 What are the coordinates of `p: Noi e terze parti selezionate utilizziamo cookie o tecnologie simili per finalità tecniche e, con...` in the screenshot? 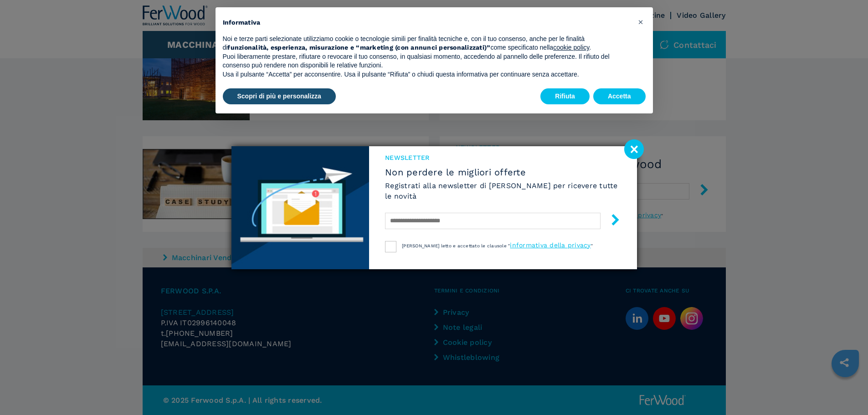 It's located at (427, 43).